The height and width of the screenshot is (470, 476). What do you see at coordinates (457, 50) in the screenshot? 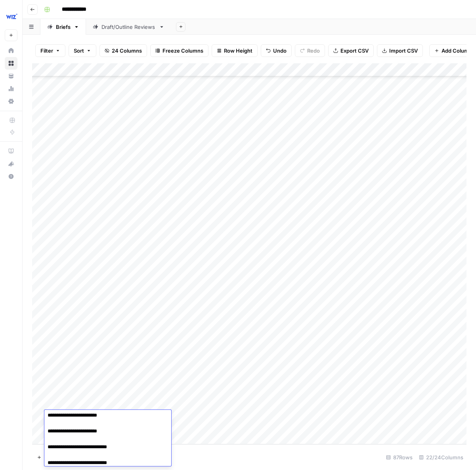
I see `span: Add Column` at bounding box center [457, 50].